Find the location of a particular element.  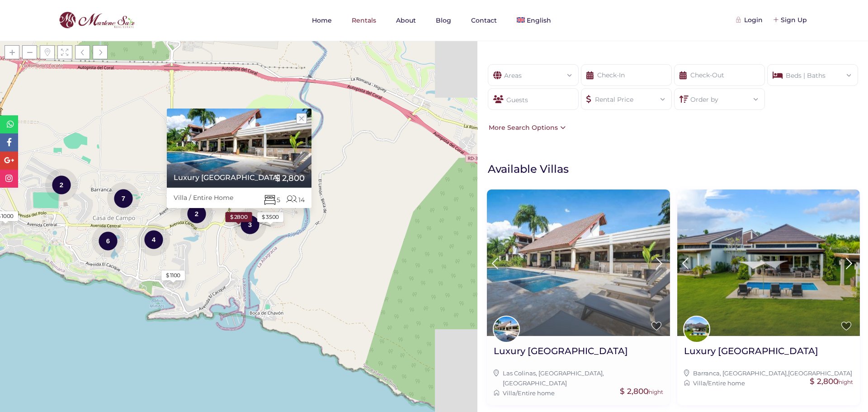

div: 6 is located at coordinates (108, 241).